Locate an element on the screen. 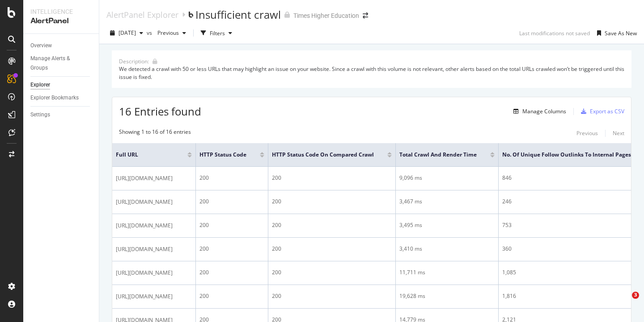 This screenshot has width=644, height=322. span: No. of Unique Follow Outlinks to Internal Pages is located at coordinates (567, 155).